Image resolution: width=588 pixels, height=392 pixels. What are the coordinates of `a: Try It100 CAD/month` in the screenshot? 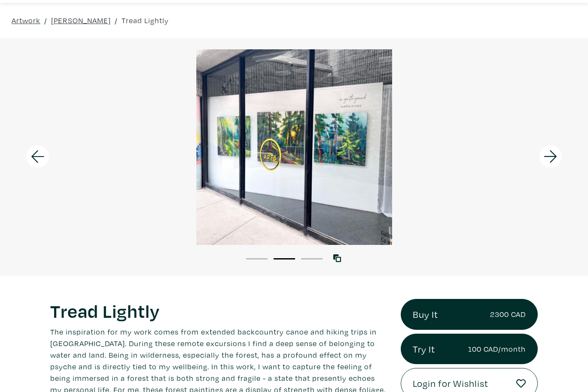 It's located at (469, 349).